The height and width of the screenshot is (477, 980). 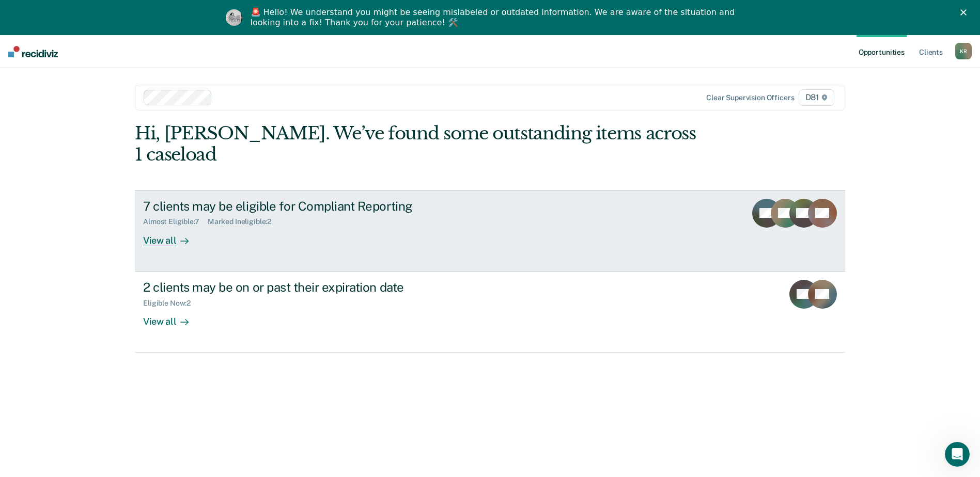 What do you see at coordinates (931, 51) in the screenshot?
I see `a: Clients` at bounding box center [931, 51].